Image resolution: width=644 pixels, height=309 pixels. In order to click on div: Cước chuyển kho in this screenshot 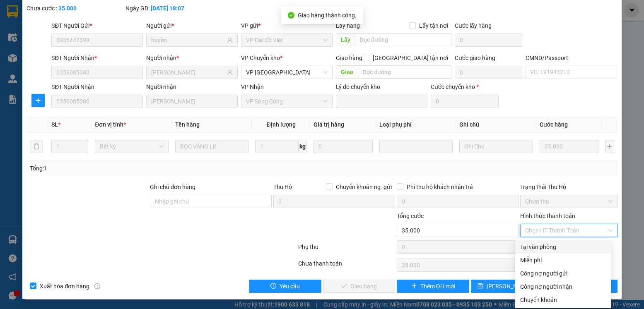, I will do `click(465, 87)`.